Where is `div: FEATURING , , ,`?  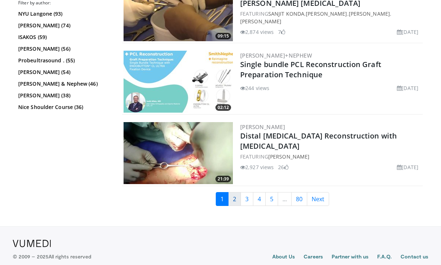 div: FEATURING , , , is located at coordinates (330, 17).